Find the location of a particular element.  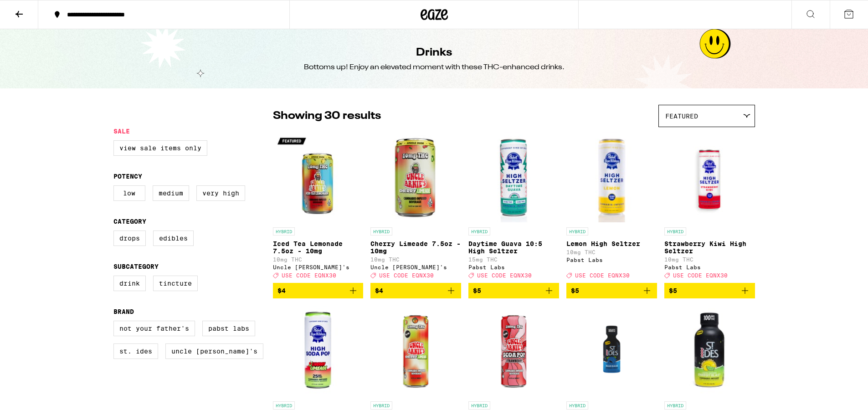

label: Drops is located at coordinates (129, 238).